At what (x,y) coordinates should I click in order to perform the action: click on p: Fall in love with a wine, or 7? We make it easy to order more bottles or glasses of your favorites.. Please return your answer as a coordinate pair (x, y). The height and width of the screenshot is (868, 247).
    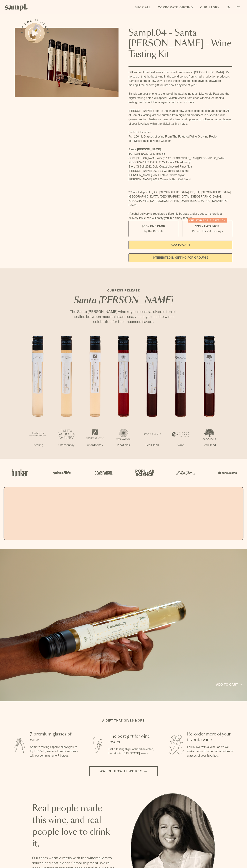
    Looking at the image, I should click on (211, 751).